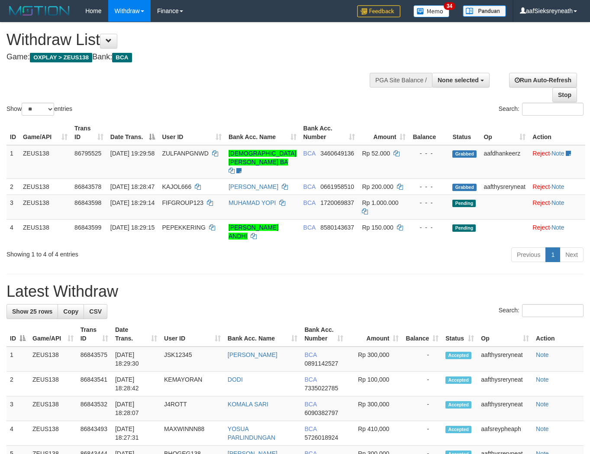 This screenshot has height=454, width=590. What do you see at coordinates (94, 433) in the screenshot?
I see `td: 86843493` at bounding box center [94, 433].